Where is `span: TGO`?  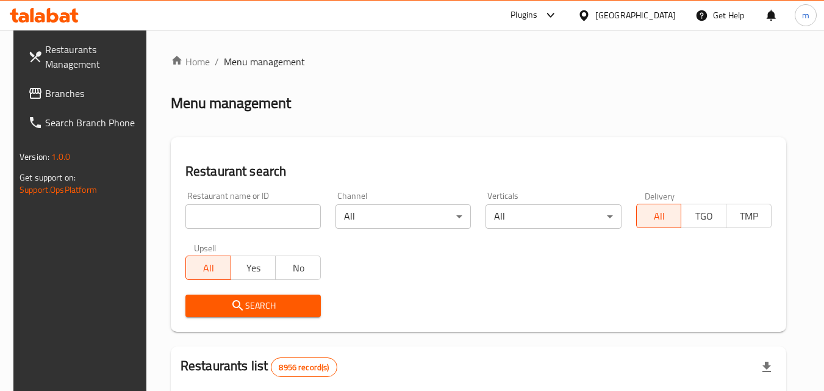
span: TGO is located at coordinates (703, 216).